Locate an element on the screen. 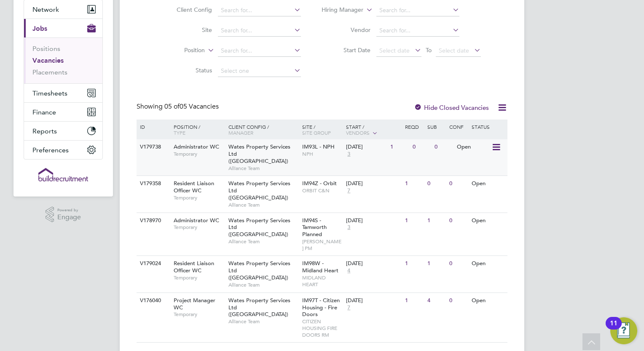 This screenshot has width=644, height=351. span: MIDLAND HEART is located at coordinates (322, 281).